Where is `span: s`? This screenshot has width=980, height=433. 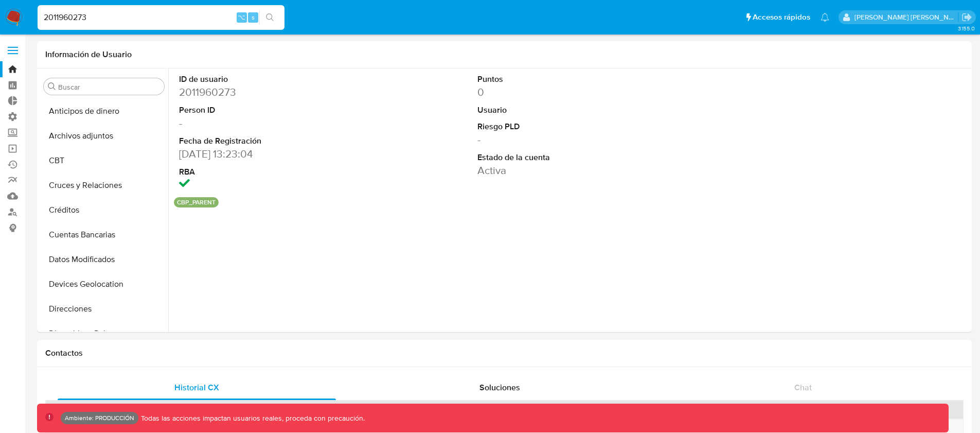 span: s is located at coordinates (253, 17).